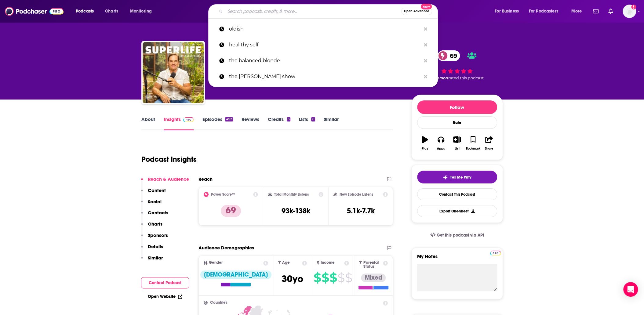 The height and width of the screenshot is (315, 644). What do you see at coordinates (457, 211) in the screenshot?
I see `button: Export One-Sheet` at bounding box center [457, 211].